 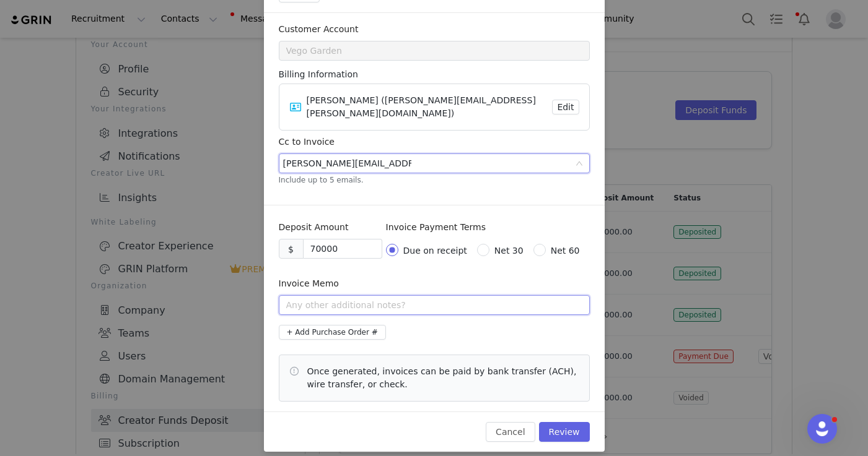 I want to click on span: Net 30, so click(x=509, y=251).